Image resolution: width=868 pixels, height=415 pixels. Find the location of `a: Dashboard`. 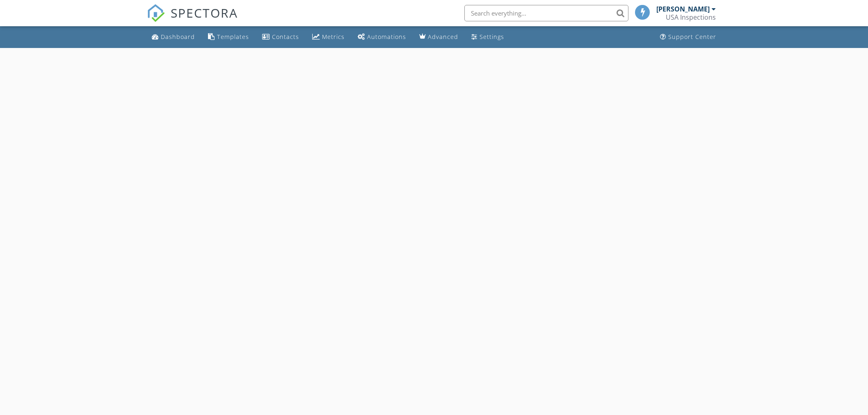

a: Dashboard is located at coordinates (173, 37).